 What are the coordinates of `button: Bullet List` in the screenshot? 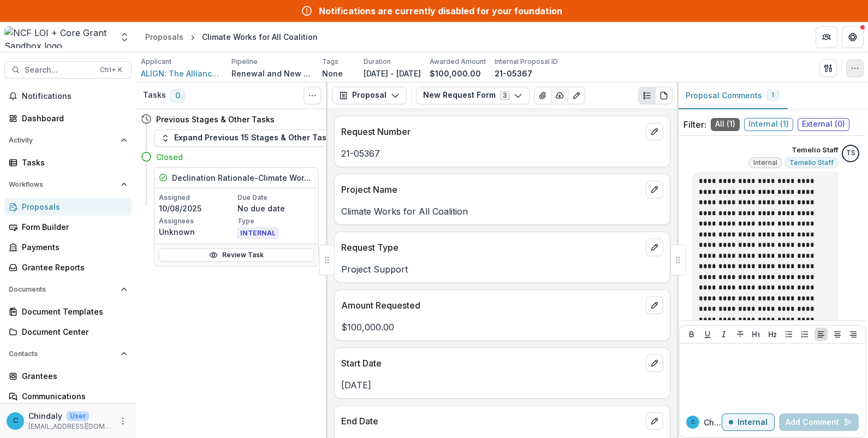 It's located at (789, 334).